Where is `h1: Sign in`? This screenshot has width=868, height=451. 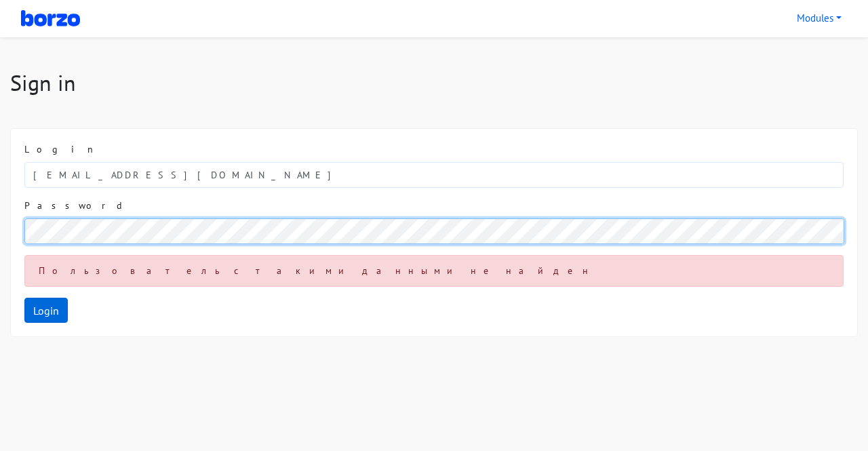 h1: Sign in is located at coordinates (434, 83).